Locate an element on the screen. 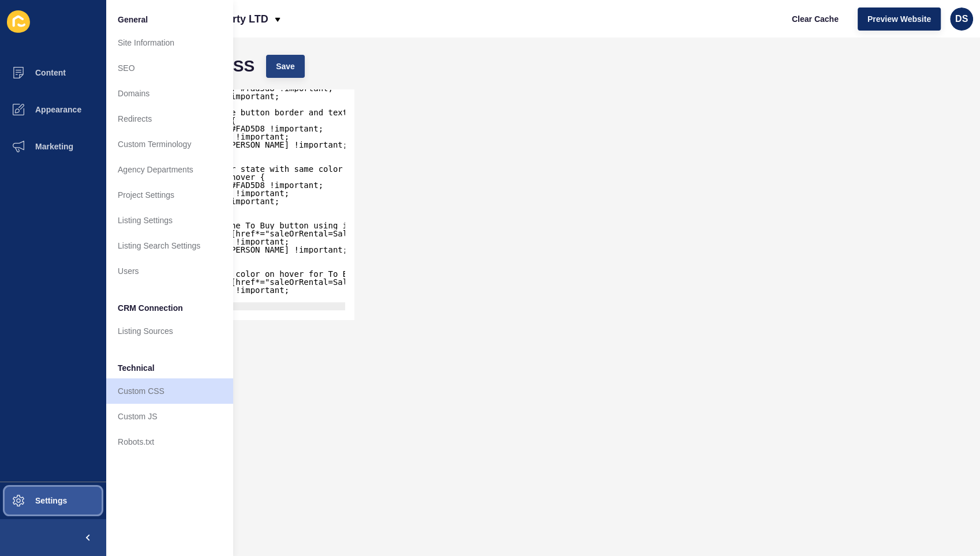 This screenshot has width=980, height=556. button: Clear Cache is located at coordinates (814, 19).